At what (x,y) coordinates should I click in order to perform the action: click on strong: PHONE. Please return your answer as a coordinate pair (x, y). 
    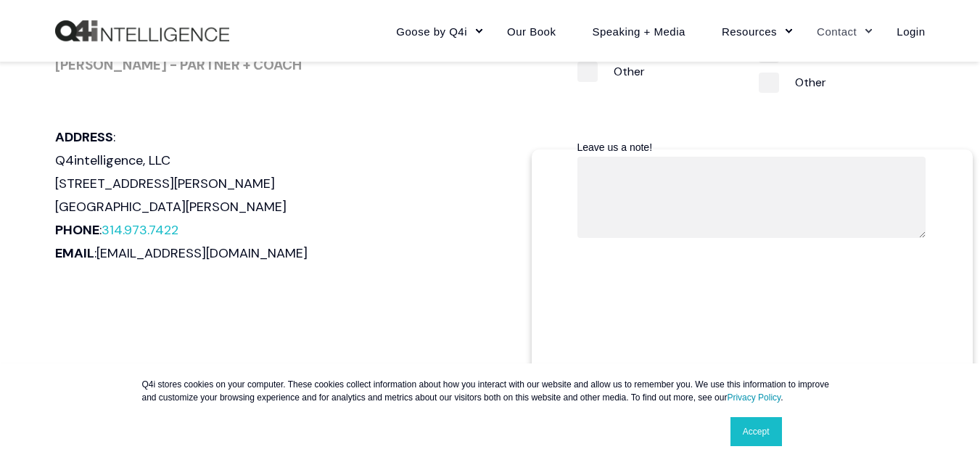
    Looking at the image, I should click on (77, 229).